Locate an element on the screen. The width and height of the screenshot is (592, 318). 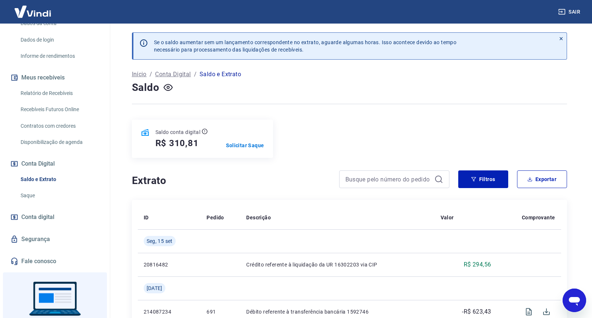
p: Solicitar Saque is located at coordinates (245, 145).